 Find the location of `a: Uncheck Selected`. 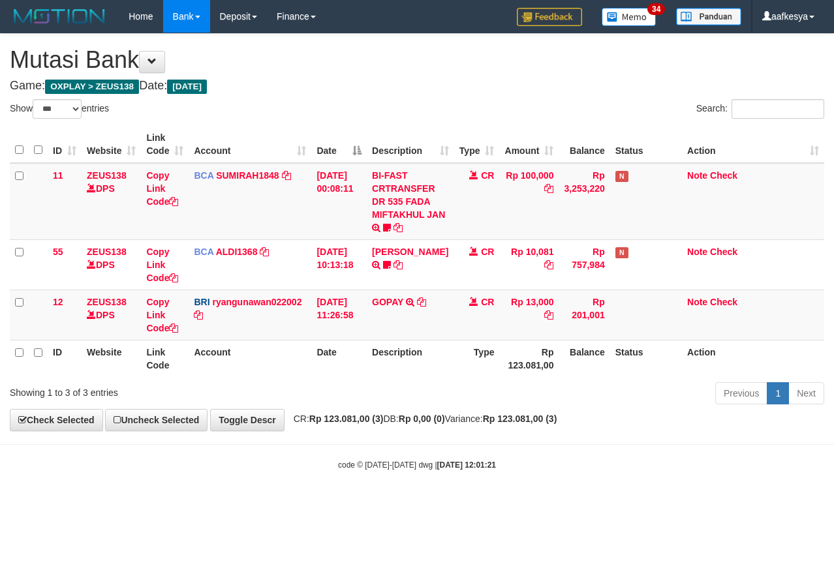

a: Uncheck Selected is located at coordinates (156, 420).